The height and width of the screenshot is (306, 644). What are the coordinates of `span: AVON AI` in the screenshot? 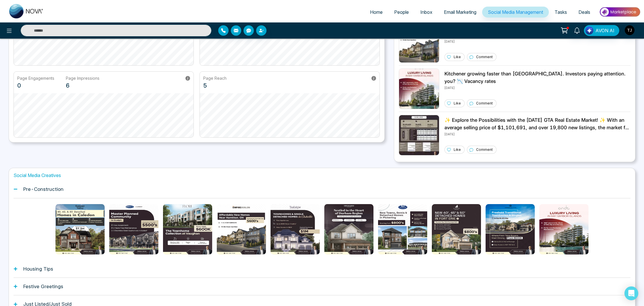 It's located at (605, 31).